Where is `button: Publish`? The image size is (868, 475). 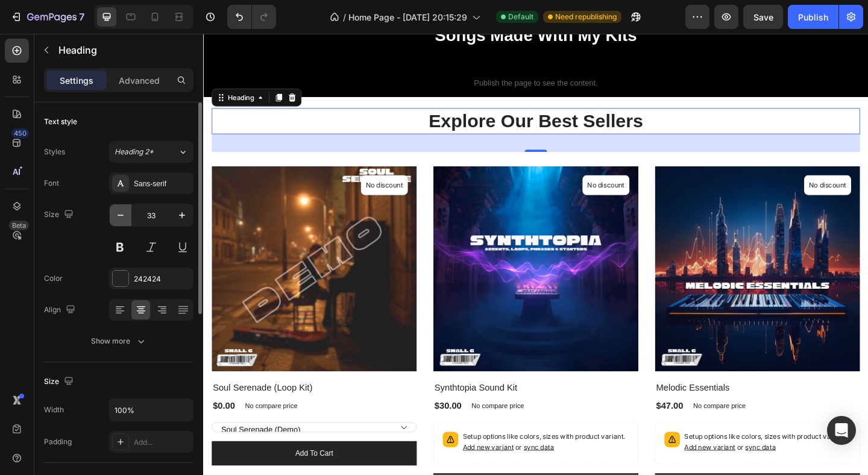
button: Publish is located at coordinates (813, 17).